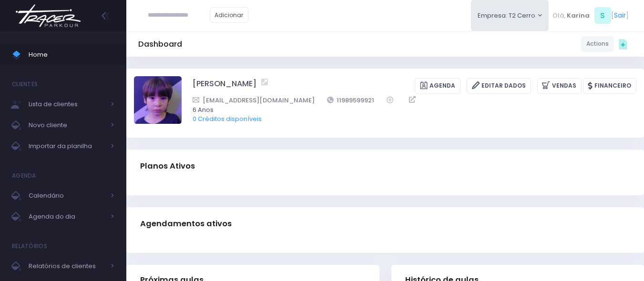 Image resolution: width=644 pixels, height=281 pixels. What do you see at coordinates (67, 104) in the screenshot?
I see `span: Lista de clientes` at bounding box center [67, 104].